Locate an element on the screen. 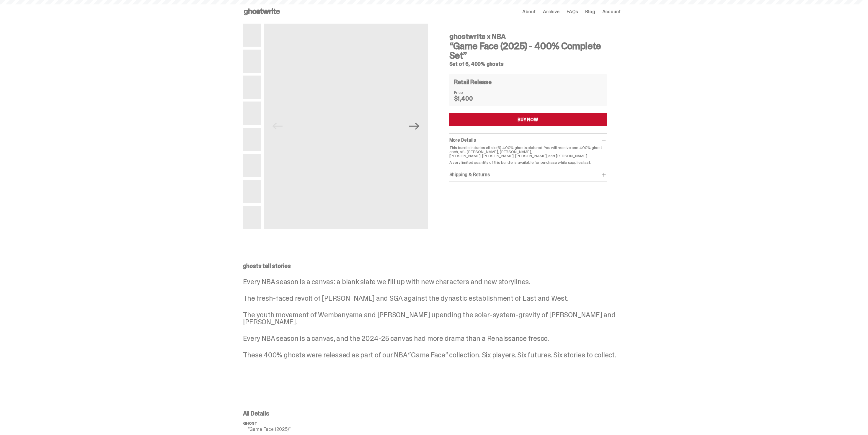 This screenshot has width=868, height=435. a: Blog is located at coordinates (590, 12).